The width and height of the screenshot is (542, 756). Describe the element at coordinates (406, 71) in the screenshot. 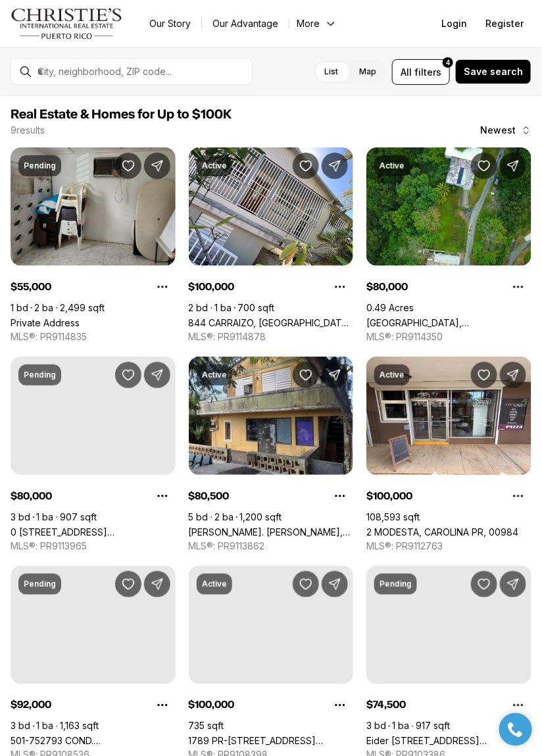

I see `span: All` at that location.